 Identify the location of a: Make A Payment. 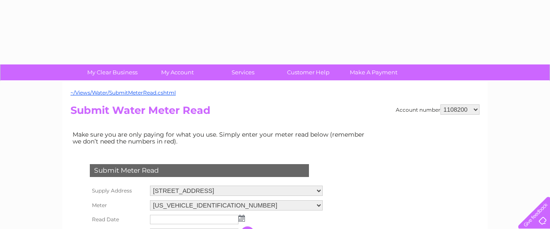
(374, 72).